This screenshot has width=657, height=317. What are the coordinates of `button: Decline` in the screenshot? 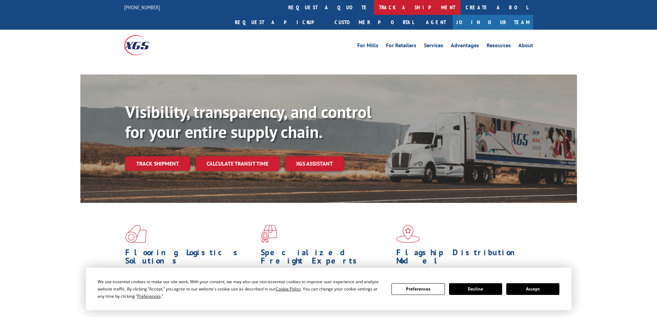 It's located at (476, 289).